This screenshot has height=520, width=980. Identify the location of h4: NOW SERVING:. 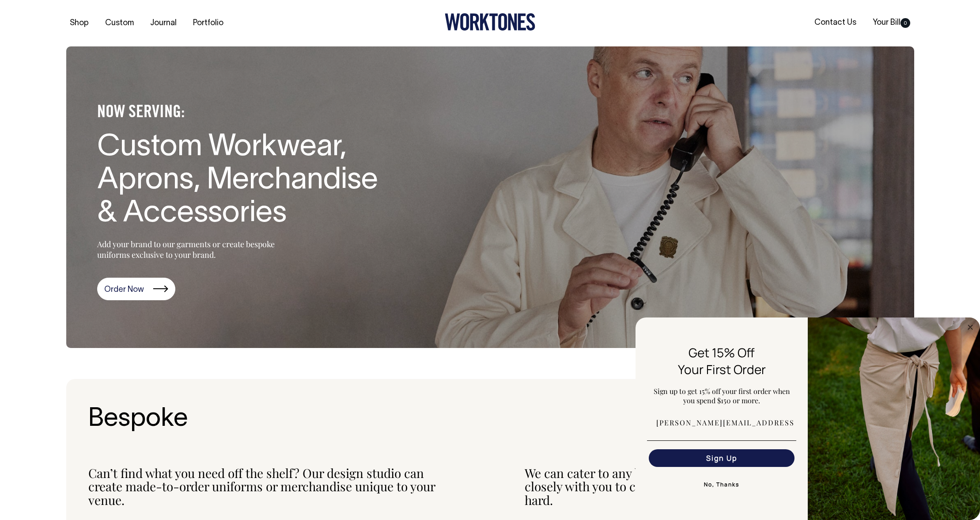
(241, 112).